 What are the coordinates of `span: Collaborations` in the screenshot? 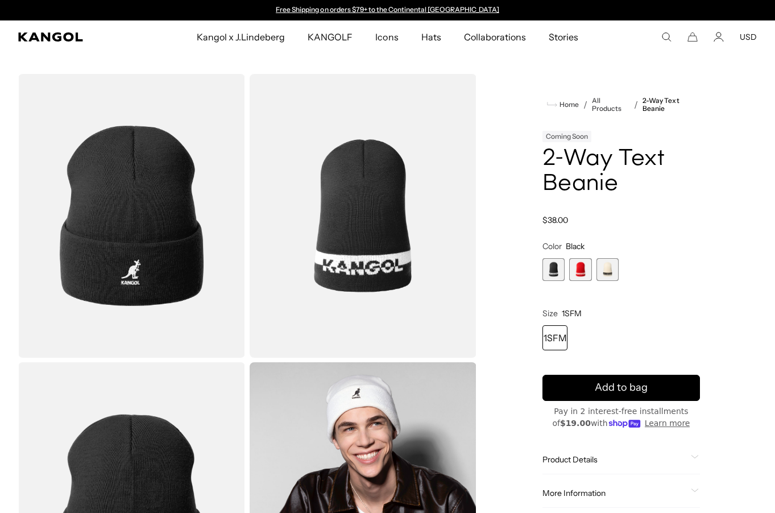 It's located at (495, 37).